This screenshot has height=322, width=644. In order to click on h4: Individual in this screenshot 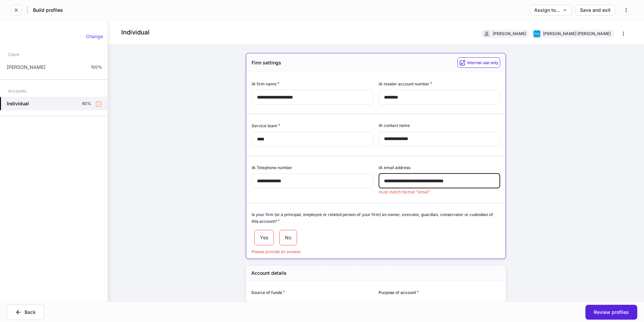, I will do `click(135, 32)`.